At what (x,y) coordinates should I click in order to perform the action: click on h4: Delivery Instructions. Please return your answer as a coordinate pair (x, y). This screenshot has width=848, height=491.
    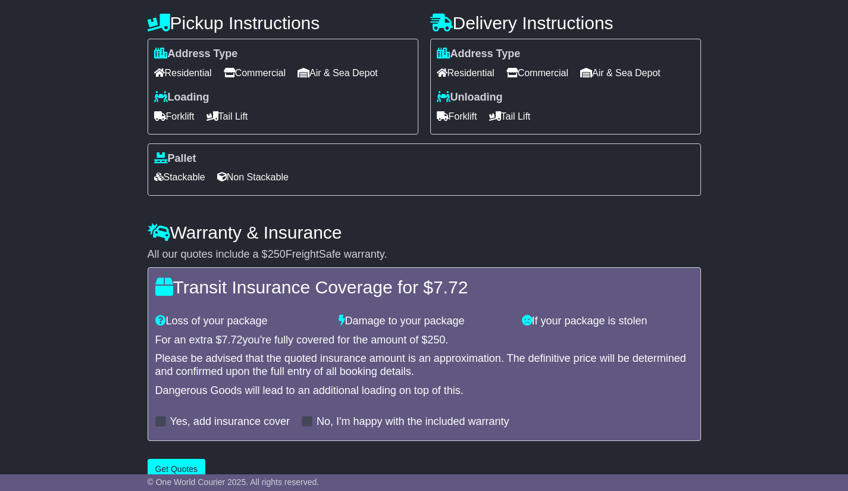
    Looking at the image, I should click on (565, 23).